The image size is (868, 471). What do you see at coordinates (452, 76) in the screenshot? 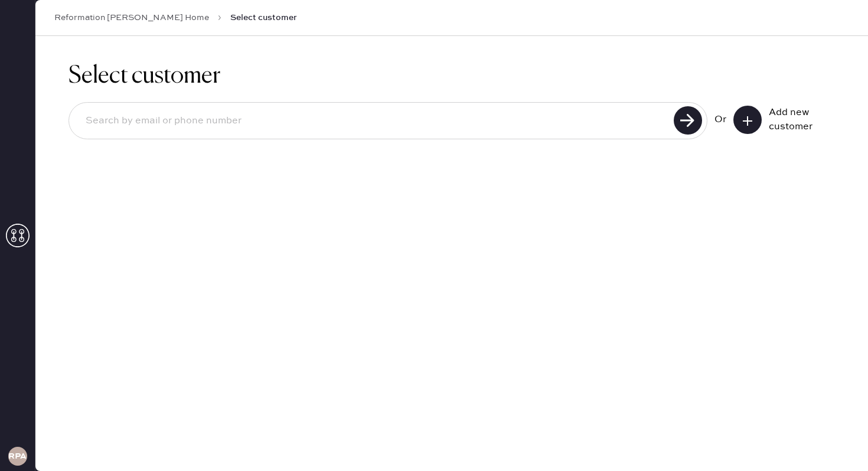
I see `h1: Select customer` at bounding box center [452, 76].